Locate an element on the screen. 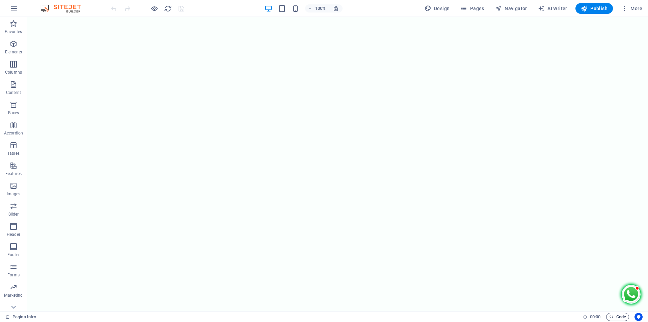 The height and width of the screenshot is (322, 648). img: WhatsApp is located at coordinates (605, 277).